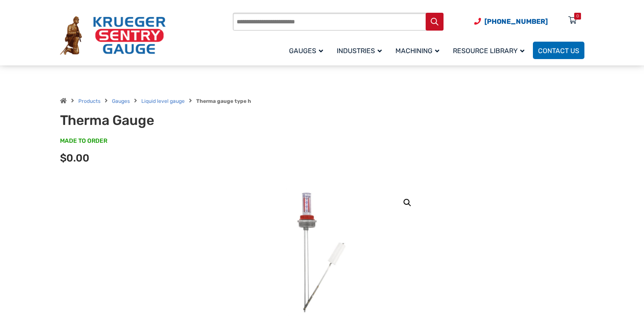 Image resolution: width=644 pixels, height=317 pixels. I want to click on a: Products, so click(89, 101).